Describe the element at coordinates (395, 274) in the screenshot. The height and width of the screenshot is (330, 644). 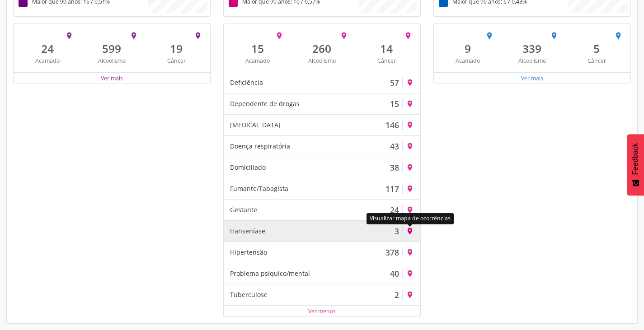
I see `div: 40` at that location.